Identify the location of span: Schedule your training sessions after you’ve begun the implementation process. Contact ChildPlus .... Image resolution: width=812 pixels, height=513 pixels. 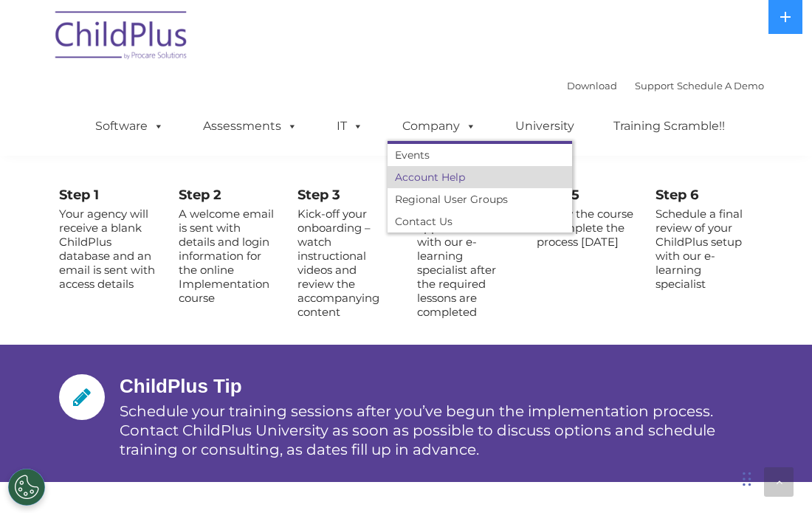
(417, 430).